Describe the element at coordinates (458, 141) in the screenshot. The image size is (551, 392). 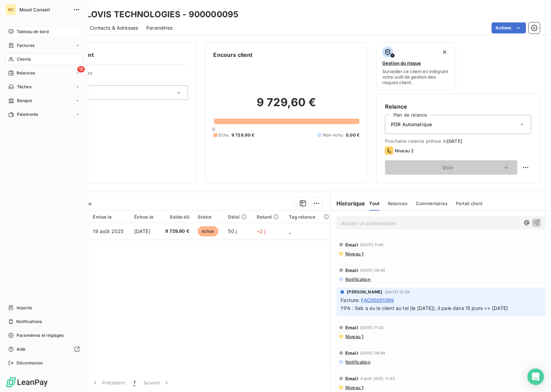
I see `span: Prochaine relance prévue le` at that location.